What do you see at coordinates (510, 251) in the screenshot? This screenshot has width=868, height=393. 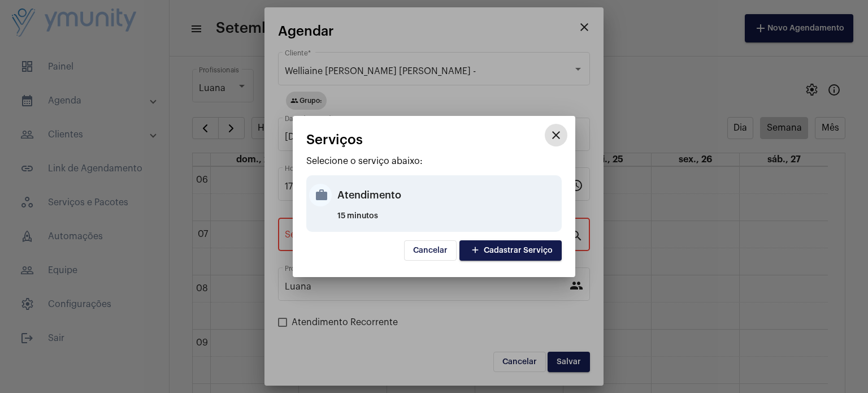 I see `span: Cadastrar Serviço` at bounding box center [510, 251].